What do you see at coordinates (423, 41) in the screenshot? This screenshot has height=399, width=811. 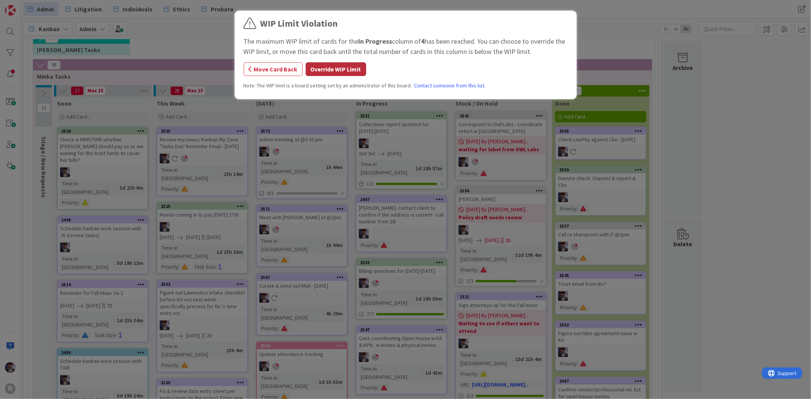 I see `b: 4` at bounding box center [423, 41].